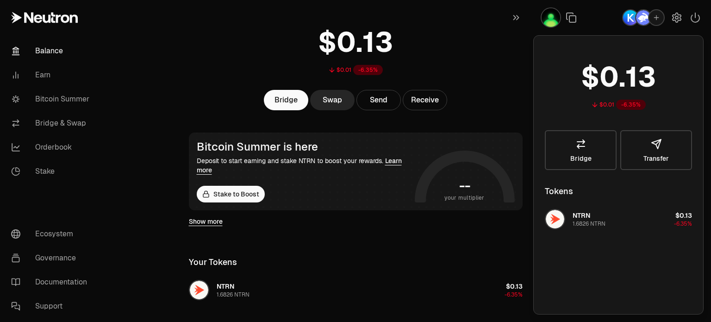  What do you see at coordinates (332, 100) in the screenshot?
I see `a: Swap` at bounding box center [332, 100].